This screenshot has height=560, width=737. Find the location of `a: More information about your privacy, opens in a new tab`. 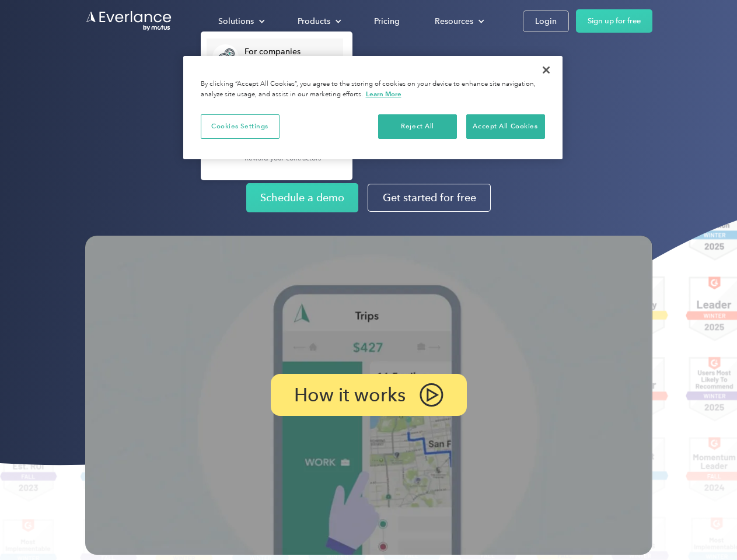

a: More information about your privacy, opens in a new tab is located at coordinates (383, 94).